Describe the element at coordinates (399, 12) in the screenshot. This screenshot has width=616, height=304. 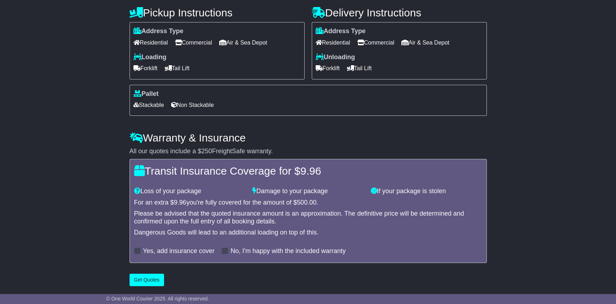
I see `h4: Delivery Instructions` at that location.